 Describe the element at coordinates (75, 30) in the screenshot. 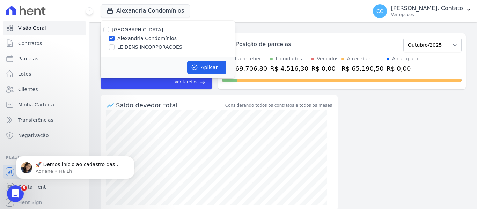

I see `p: Message from Adriane, sent Há 1h` at that location.